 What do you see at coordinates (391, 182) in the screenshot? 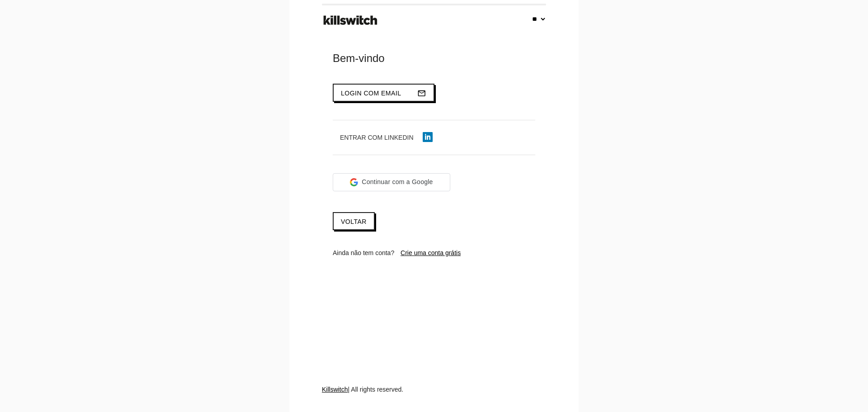
I see `div: Continuar com a Google` at bounding box center [391, 182].